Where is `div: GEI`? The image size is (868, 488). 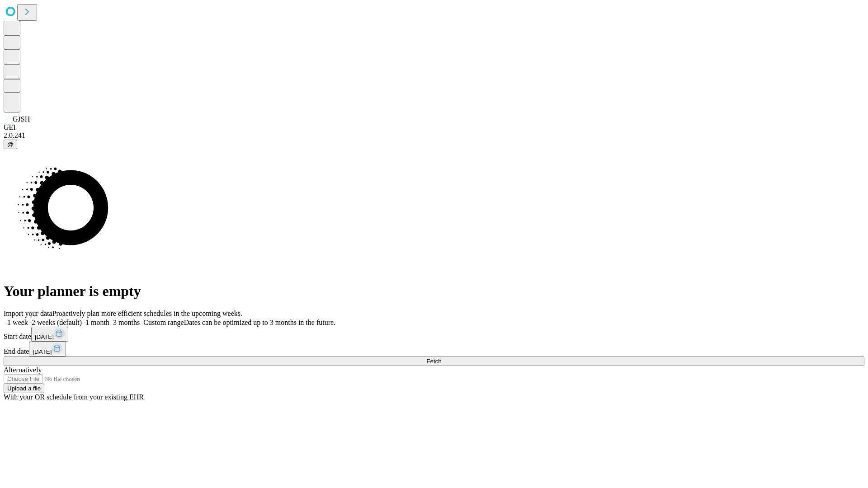 div: GEI is located at coordinates (434, 128).